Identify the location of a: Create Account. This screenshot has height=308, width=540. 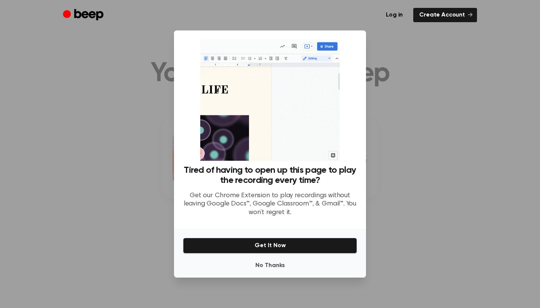
(445, 15).